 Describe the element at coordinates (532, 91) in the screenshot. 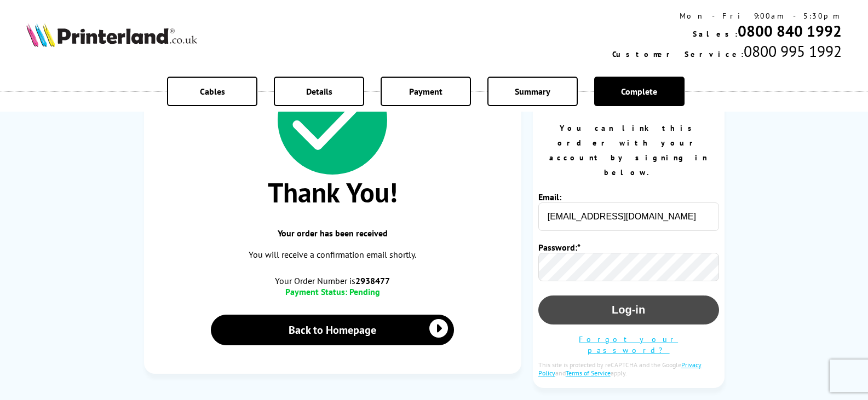

I see `span: Summary` at that location.